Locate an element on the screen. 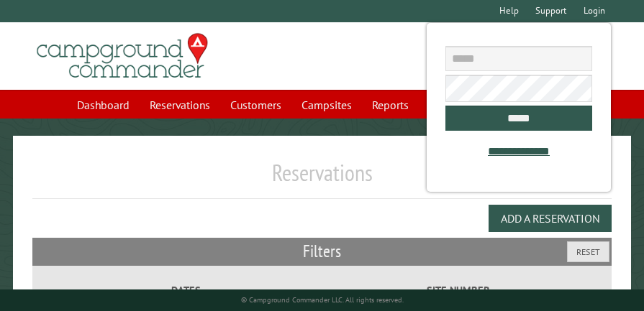  a: Reports is located at coordinates (390, 105).